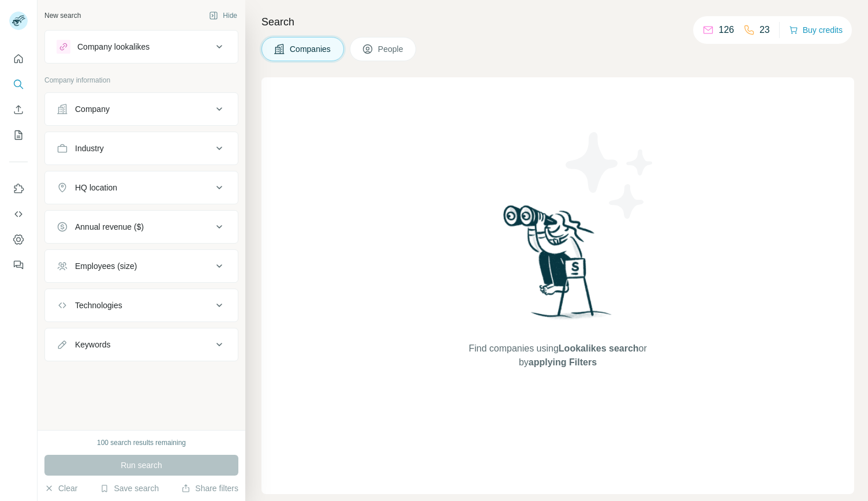  Describe the element at coordinates (141, 149) in the screenshot. I see `button: Industry` at that location.